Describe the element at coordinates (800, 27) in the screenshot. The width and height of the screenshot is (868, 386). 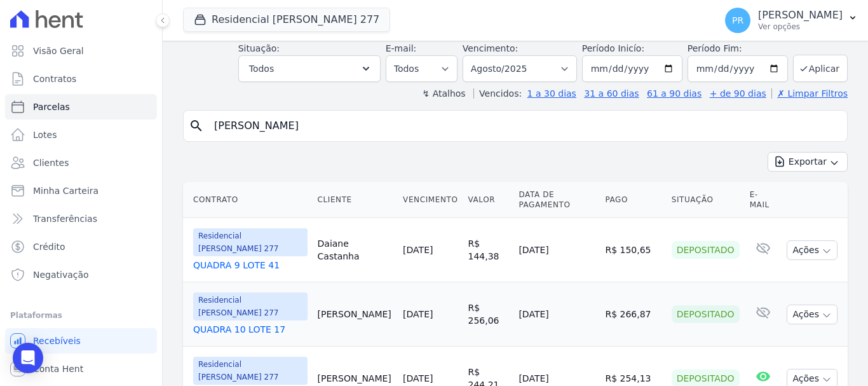
I see `p: Ver opções` at that location.